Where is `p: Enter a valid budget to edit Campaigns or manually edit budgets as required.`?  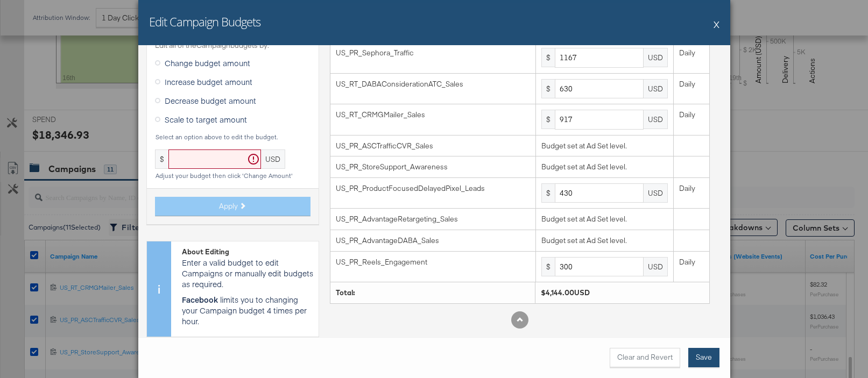 p: Enter a valid budget to edit Campaigns or manually edit budgets as required. is located at coordinates (248, 273).